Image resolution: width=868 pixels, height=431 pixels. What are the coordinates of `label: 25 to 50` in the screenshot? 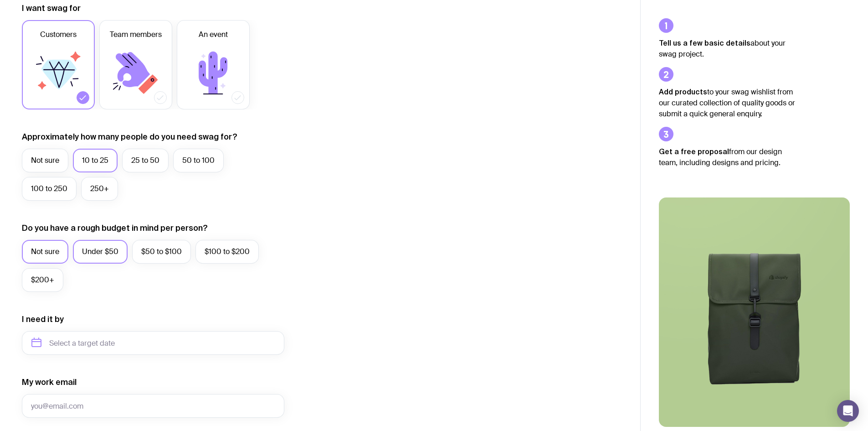 It's located at (145, 160).